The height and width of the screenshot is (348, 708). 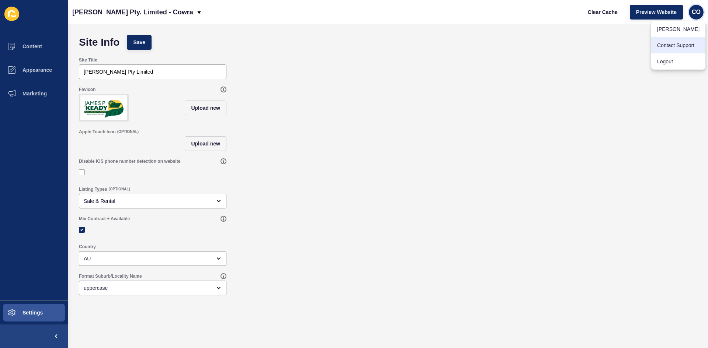 I want to click on span: Save, so click(x=139, y=42).